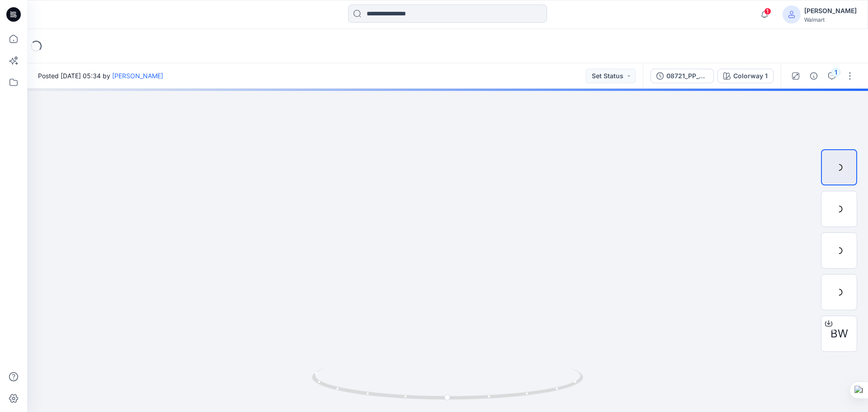 The image size is (868, 412). What do you see at coordinates (839, 334) in the screenshot?
I see `span: BW` at bounding box center [839, 334].